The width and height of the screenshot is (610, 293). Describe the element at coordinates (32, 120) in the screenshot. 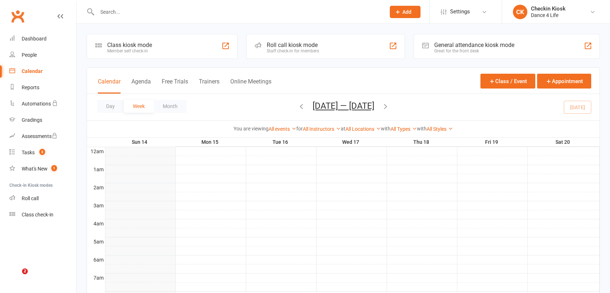

I see `div: Gradings` at that location.